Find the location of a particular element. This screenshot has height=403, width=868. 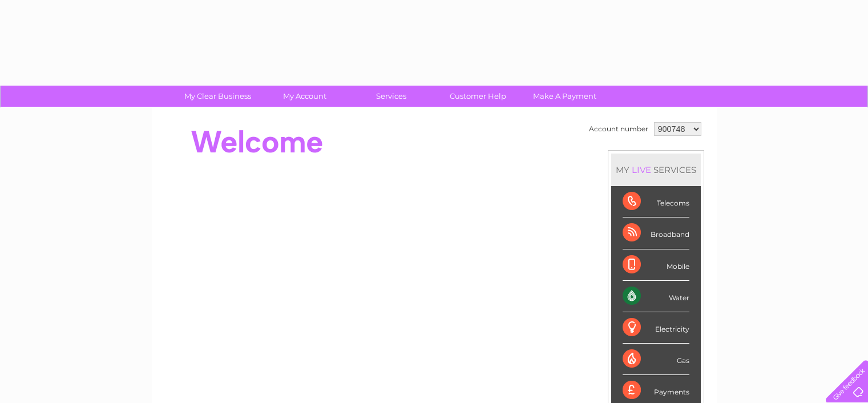

div: LIVE is located at coordinates (641, 169).